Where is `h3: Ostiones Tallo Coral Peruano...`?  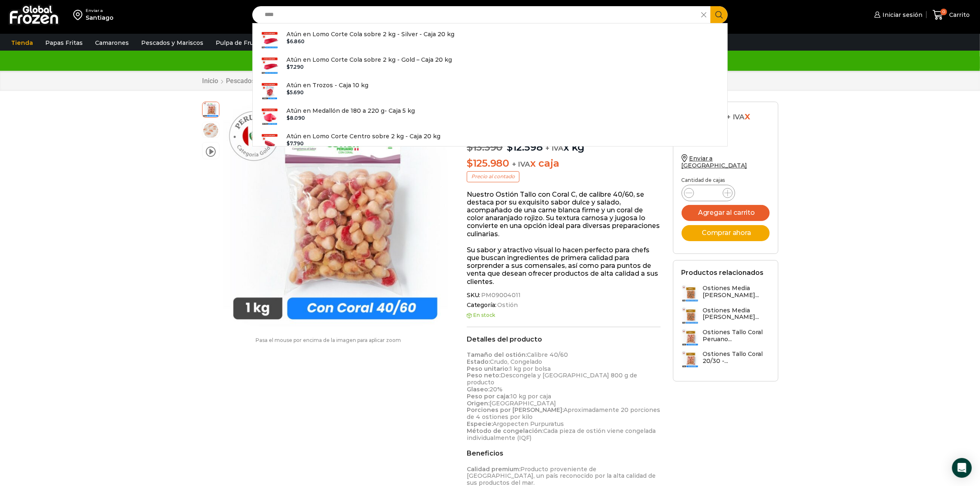 h3: Ostiones Tallo Coral Peruano... is located at coordinates (736, 336).